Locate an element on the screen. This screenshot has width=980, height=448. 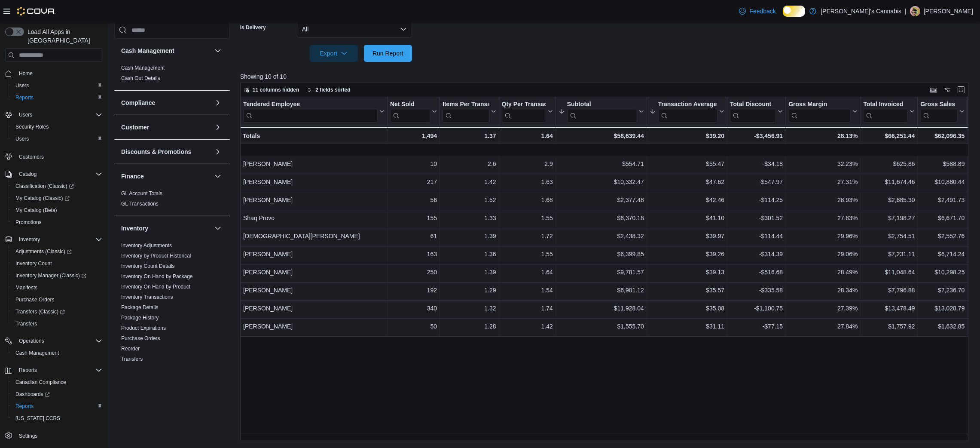
div: 28.93% is located at coordinates (823, 200).